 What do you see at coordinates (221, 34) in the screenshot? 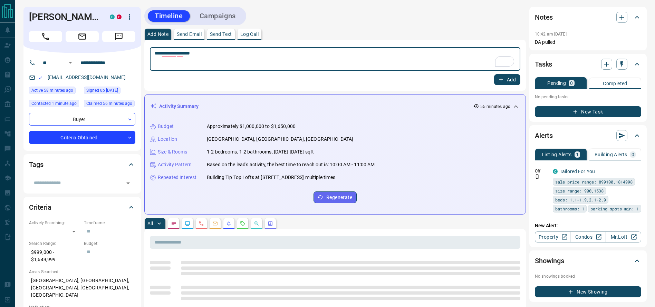
I see `p: Send Text` at bounding box center [221, 34].